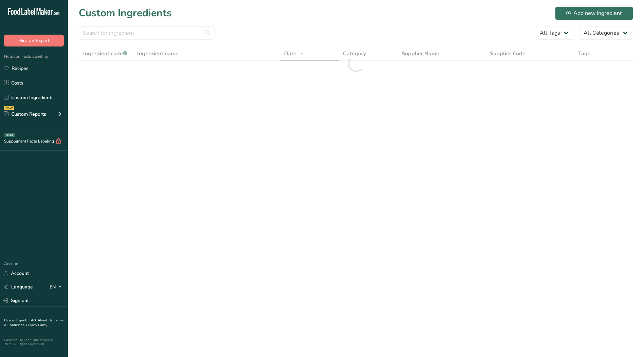 The height and width of the screenshot is (357, 644). What do you see at coordinates (147, 33) in the screenshot?
I see `input: Search for ingredient` at bounding box center [147, 33].